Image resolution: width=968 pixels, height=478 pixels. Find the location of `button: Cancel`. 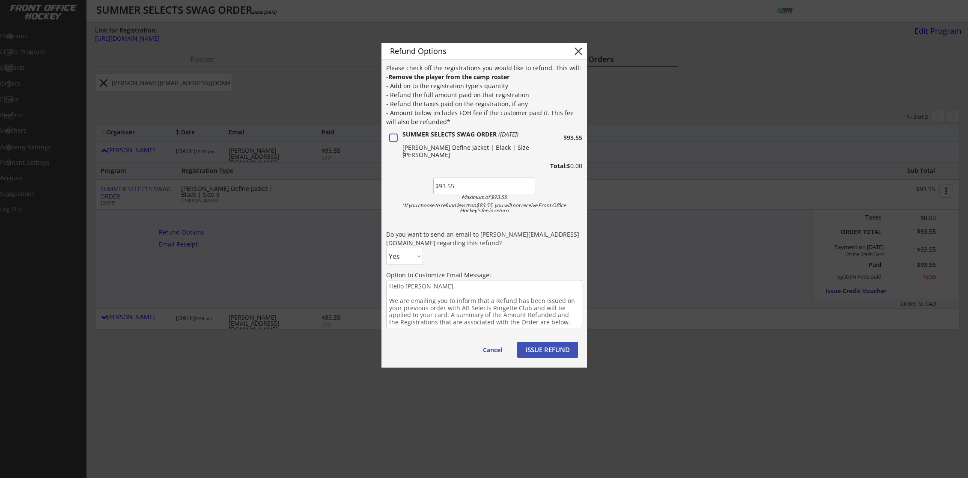

button: Cancel is located at coordinates (492, 350).